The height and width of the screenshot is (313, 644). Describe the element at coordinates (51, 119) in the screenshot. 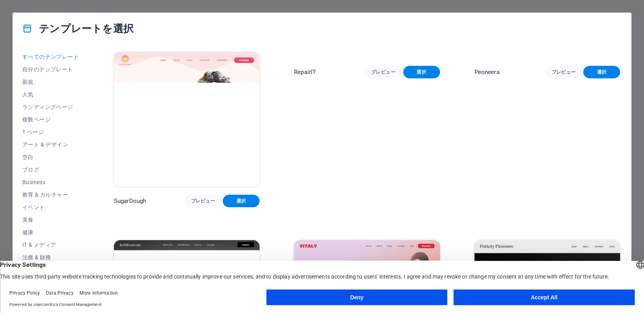

I see `button: 複数ページ` at that location.